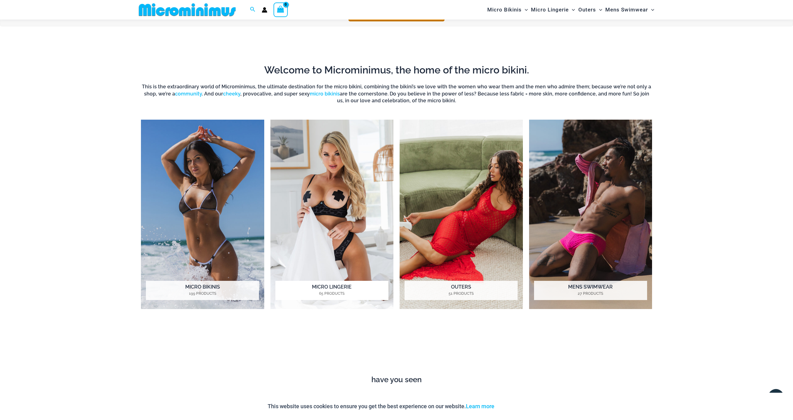  Describe the element at coordinates (332, 290) in the screenshot. I see `h2: Micro Lingerie` at that location.